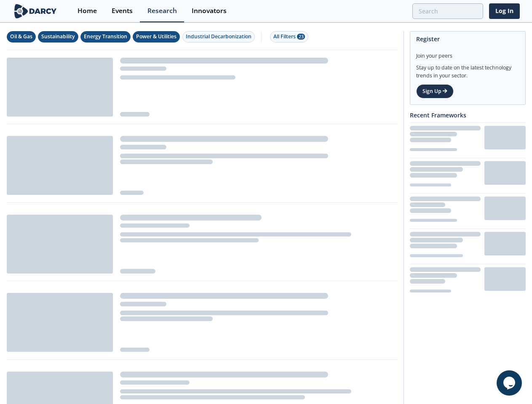 This screenshot has width=532, height=404. What do you see at coordinates (105, 36) in the screenshot?
I see `button: Energy Transition` at bounding box center [105, 36].